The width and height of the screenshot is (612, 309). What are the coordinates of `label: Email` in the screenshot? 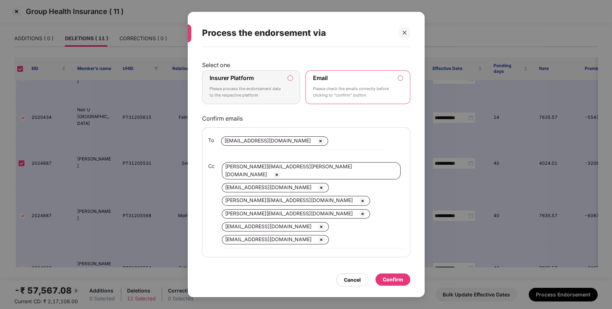 It's located at (320, 78).